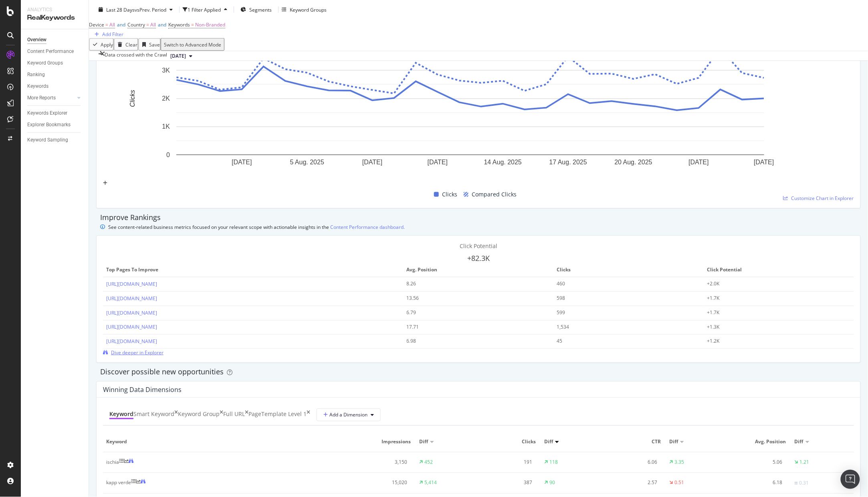 The width and height of the screenshot is (868, 497). Describe the element at coordinates (162, 24) in the screenshot. I see `span: and` at that location.